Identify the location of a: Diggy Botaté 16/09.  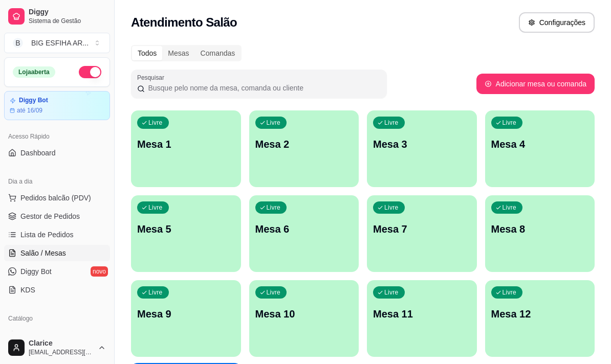
(57, 105).